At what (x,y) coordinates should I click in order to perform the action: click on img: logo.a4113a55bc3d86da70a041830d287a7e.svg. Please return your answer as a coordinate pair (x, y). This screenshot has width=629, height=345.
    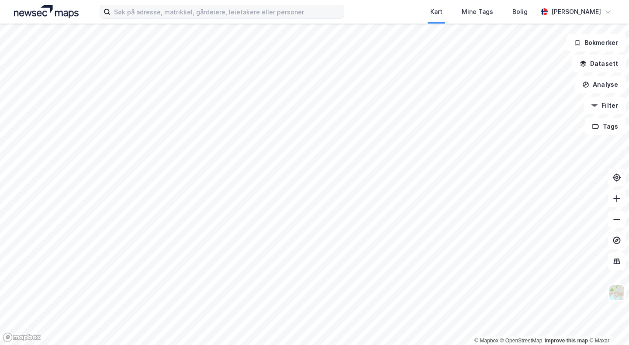
    Looking at the image, I should click on (46, 12).